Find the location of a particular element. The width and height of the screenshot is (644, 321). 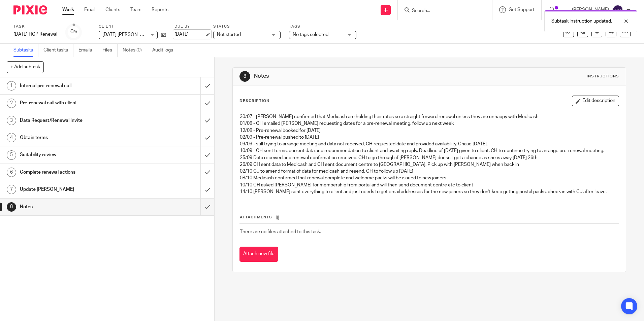

h1: Obtain terms is located at coordinates (78, 137).